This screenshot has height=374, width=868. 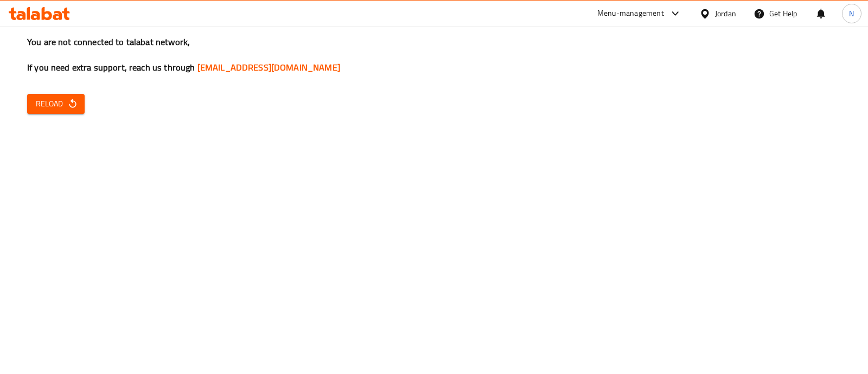 I want to click on div: Jordan, so click(x=726, y=13).